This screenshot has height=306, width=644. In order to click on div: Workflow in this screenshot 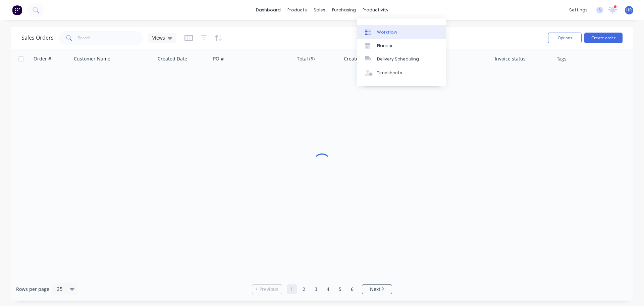, I will do `click(387, 32)`.